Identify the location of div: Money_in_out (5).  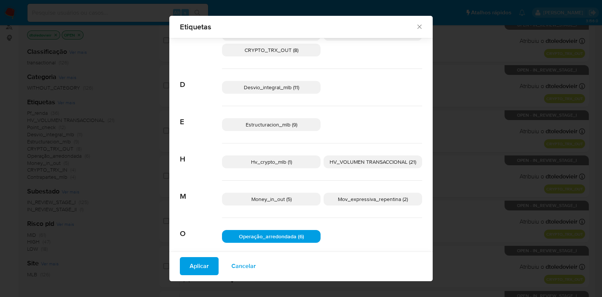
(271, 199).